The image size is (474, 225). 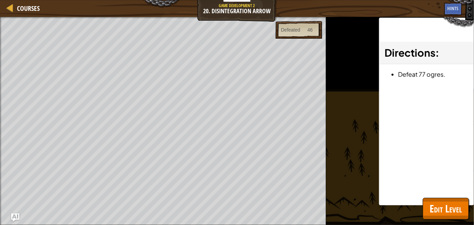 I want to click on li: Defeat 77 ogres., so click(x=433, y=74).